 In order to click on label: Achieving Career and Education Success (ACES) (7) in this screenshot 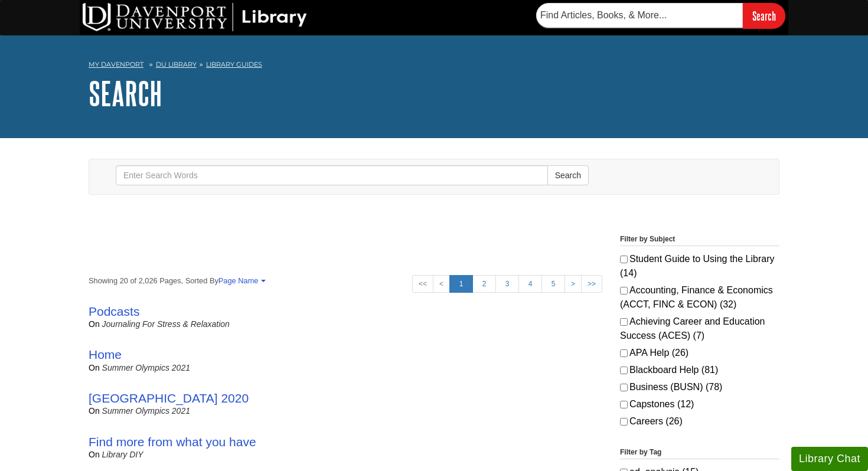, I will do `click(700, 328)`.